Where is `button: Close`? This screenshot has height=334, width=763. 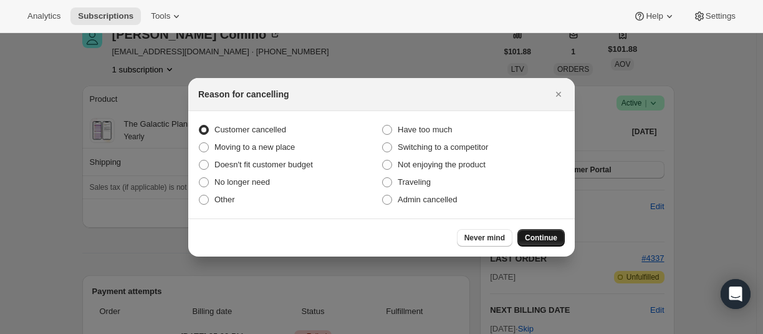 button: Close is located at coordinates (559, 94).